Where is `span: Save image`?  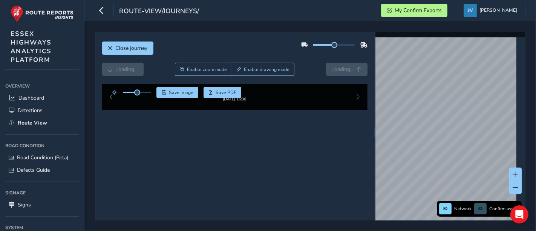 span: Save image is located at coordinates (181, 92).